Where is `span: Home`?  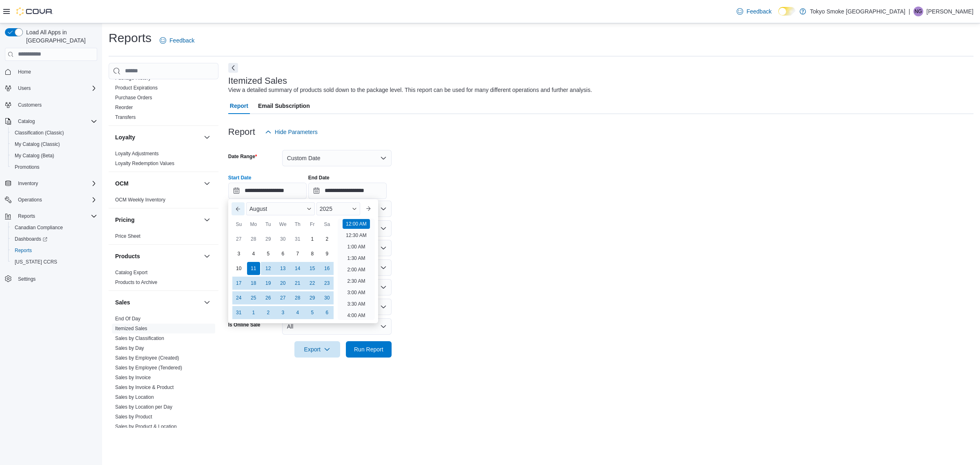
span: Home is located at coordinates (56, 71).